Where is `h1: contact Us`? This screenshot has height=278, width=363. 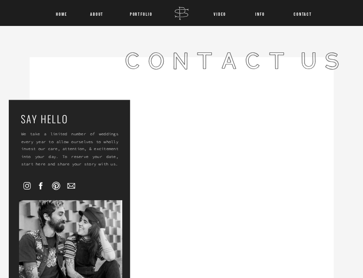
h1: contact Us is located at coordinates (195, 62).